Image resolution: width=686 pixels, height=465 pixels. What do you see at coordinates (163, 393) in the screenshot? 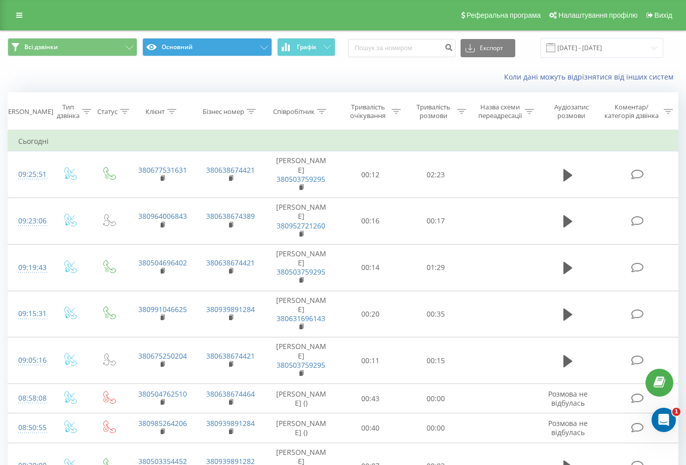
I see `a: 380504762510` at bounding box center [163, 393].